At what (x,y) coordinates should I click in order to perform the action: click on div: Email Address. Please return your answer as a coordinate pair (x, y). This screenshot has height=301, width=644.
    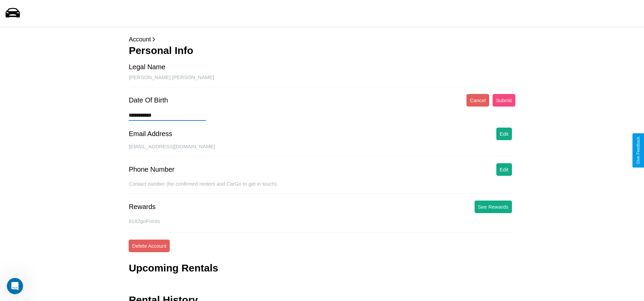
    Looking at the image, I should click on (151, 134).